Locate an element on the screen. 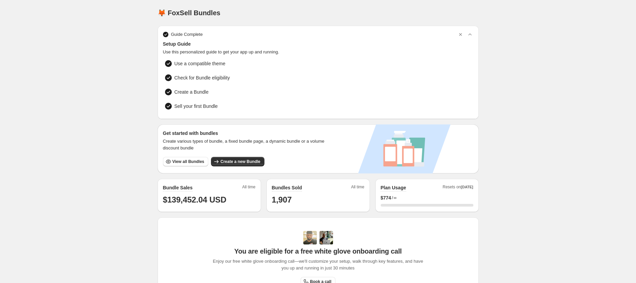 The height and width of the screenshot is (283, 636). span: Setup Guide is located at coordinates (318, 44).